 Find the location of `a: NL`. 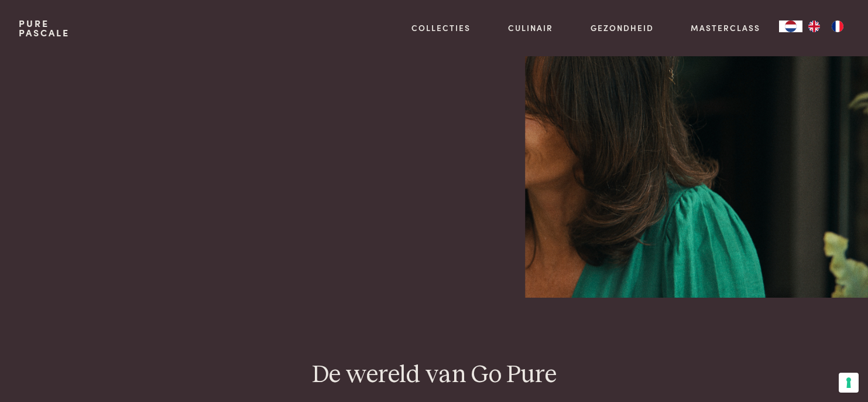

a: NL is located at coordinates (791, 27).